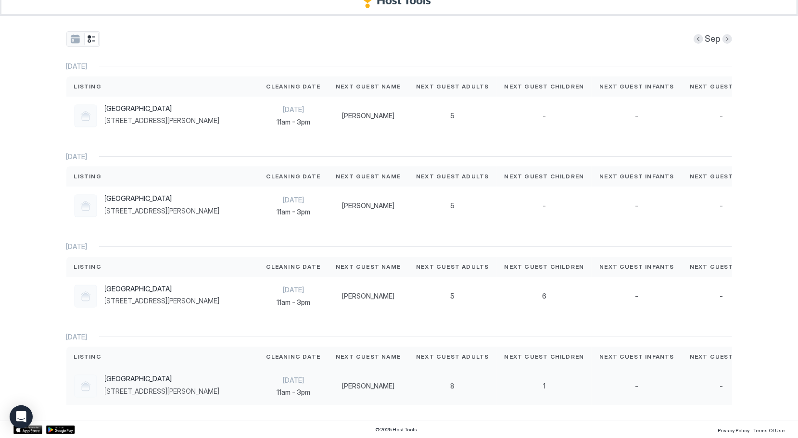 Image resolution: width=798 pixels, height=438 pixels. What do you see at coordinates (28, 430) in the screenshot?
I see `a: App Store` at bounding box center [28, 430].